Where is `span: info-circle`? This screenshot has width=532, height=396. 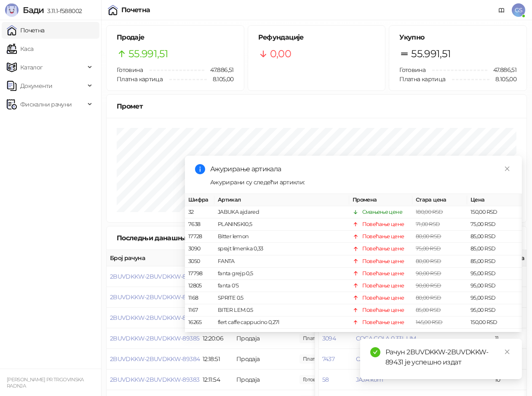 span: info-circle is located at coordinates (200, 169).